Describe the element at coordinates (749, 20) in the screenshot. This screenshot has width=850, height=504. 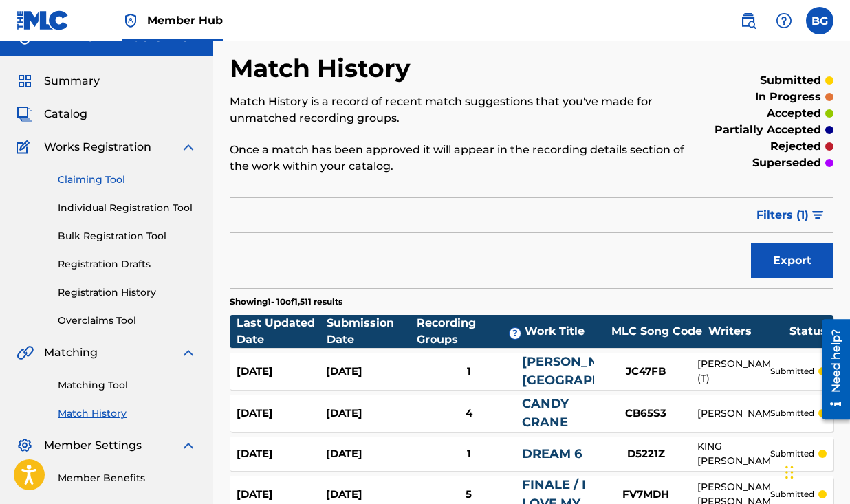
I see `img: search` at that location.